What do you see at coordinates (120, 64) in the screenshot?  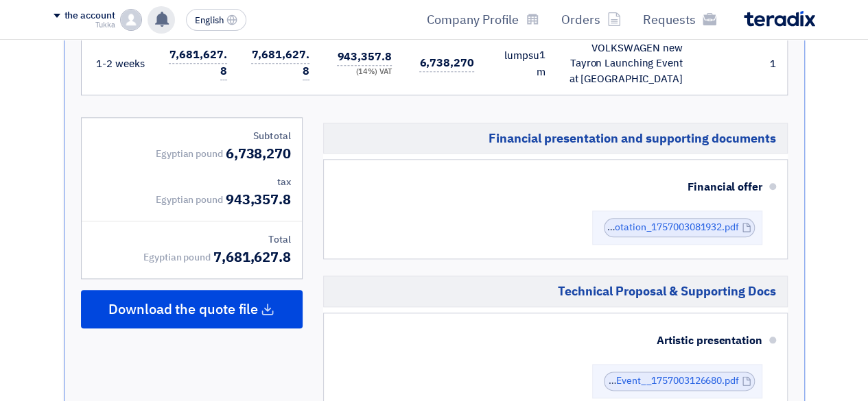 I see `font: 1-2 weeks` at bounding box center [120, 64].